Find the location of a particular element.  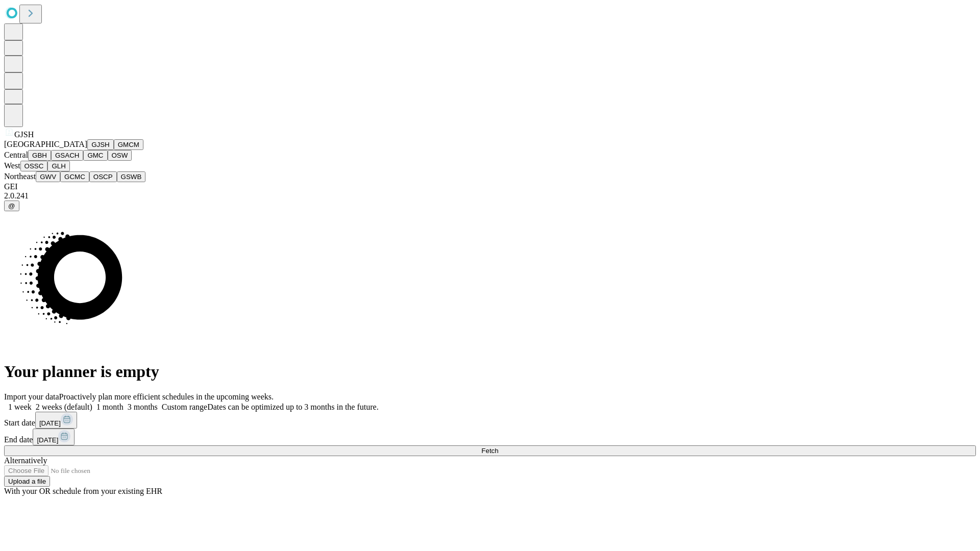

button: GCMC is located at coordinates (75, 176).